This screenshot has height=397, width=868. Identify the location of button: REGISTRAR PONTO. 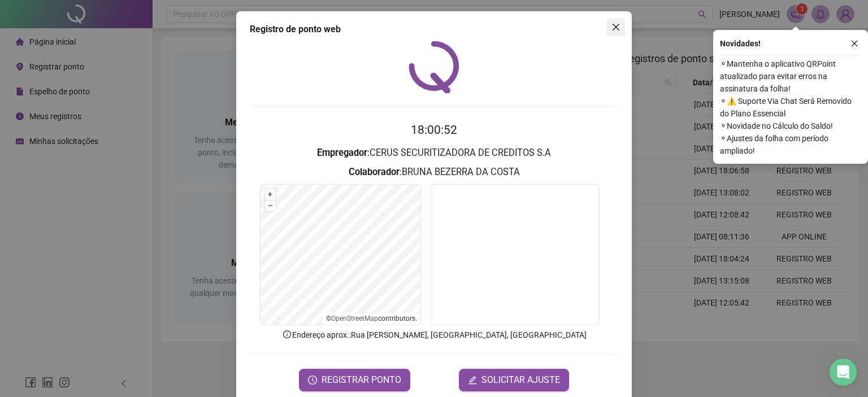
(354, 380).